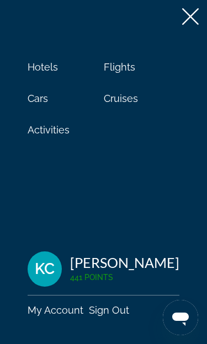 The image size is (207, 344). I want to click on a: Cars, so click(37, 98).